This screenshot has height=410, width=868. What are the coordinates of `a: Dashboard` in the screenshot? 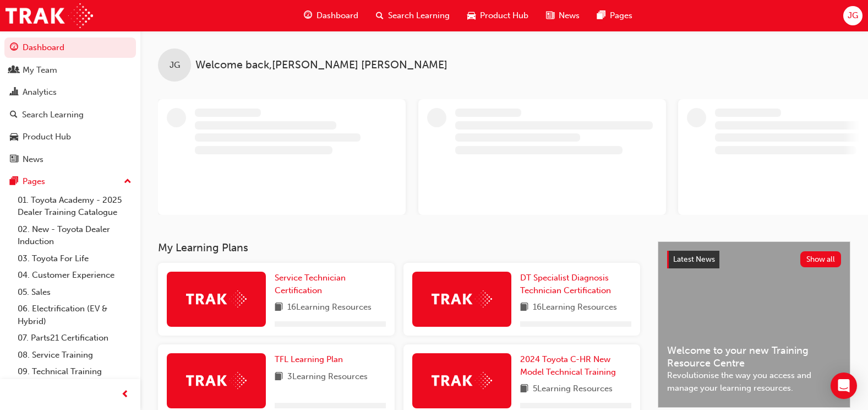 It's located at (70, 47).